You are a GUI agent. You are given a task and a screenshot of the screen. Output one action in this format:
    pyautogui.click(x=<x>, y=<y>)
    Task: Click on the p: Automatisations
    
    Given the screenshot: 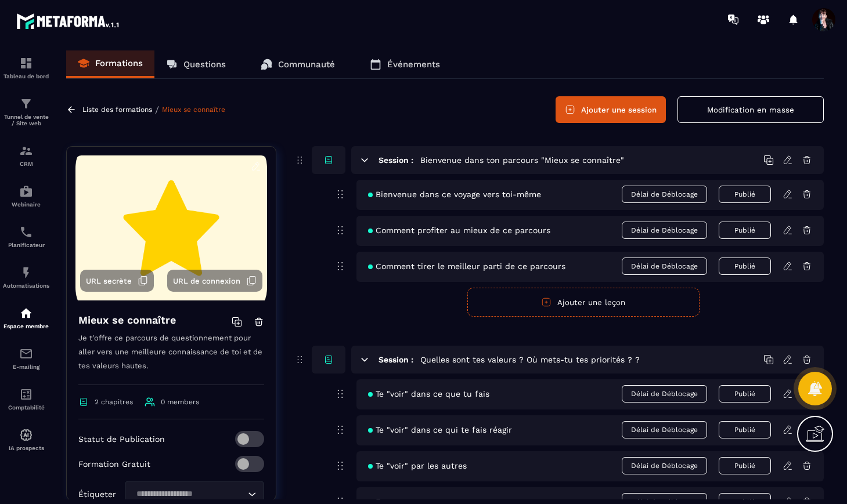 What is the action you would take?
    pyautogui.click(x=26, y=286)
    